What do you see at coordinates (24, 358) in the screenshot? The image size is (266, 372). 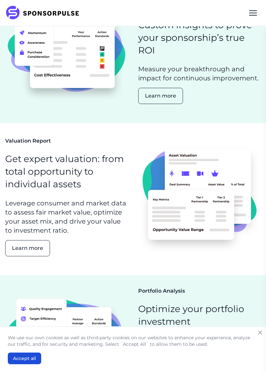 I see `button: Accept all` at bounding box center [24, 358].